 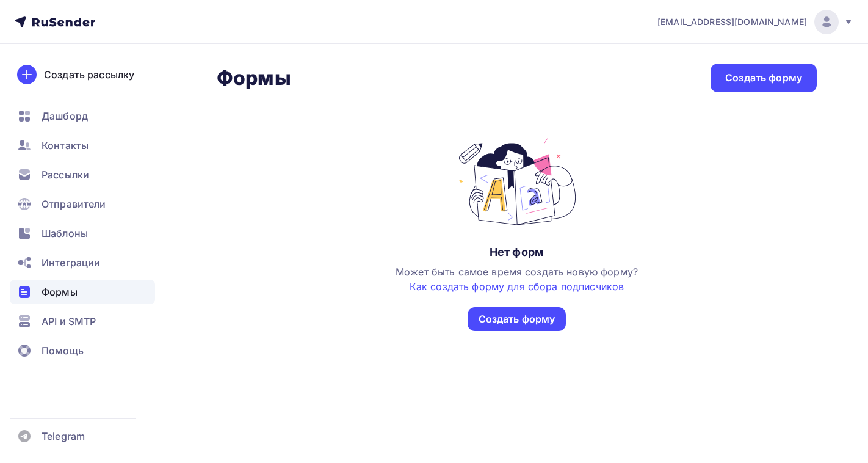 What do you see at coordinates (516, 286) in the screenshot?
I see `a: Как создать форму для сбора подписчиков` at bounding box center [516, 286].